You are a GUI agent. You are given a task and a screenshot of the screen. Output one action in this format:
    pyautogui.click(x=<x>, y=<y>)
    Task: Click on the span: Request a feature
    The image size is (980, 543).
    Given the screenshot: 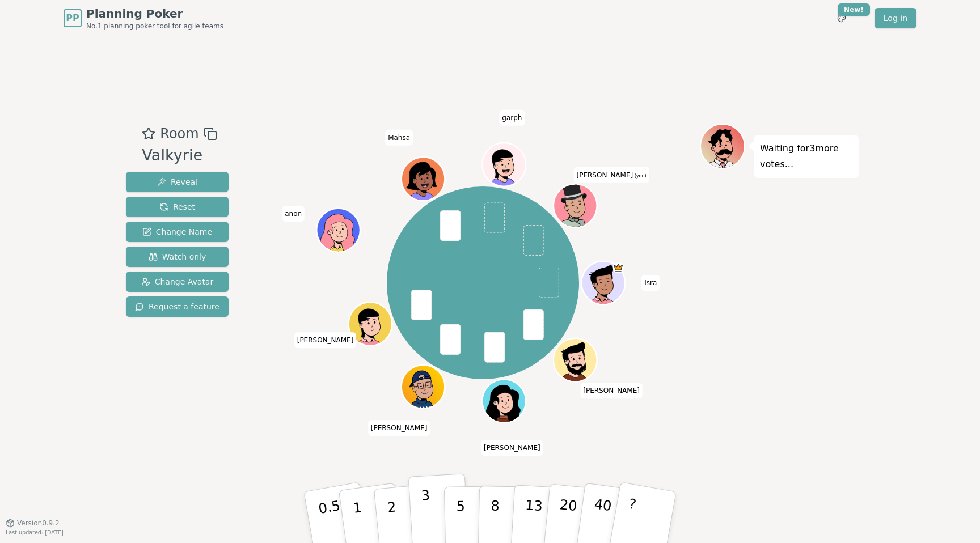 What is the action you would take?
    pyautogui.click(x=177, y=307)
    